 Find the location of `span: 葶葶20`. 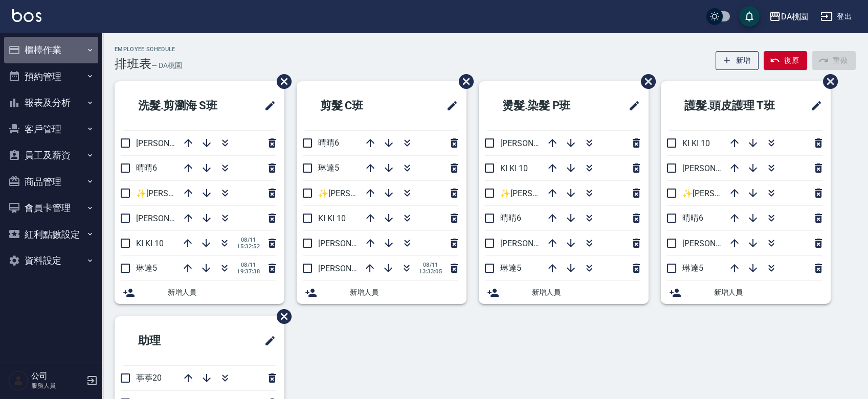

span: 葶葶20 is located at coordinates (149, 378).